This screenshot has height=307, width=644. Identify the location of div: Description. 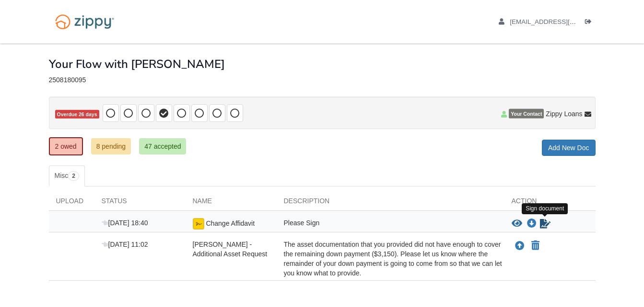
(390, 204).